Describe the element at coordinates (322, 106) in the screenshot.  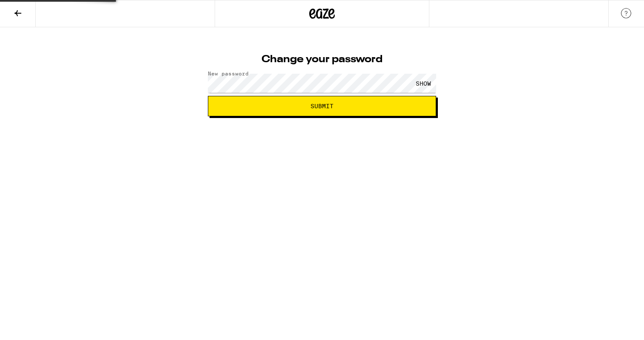
I see `span: Submit` at that location.